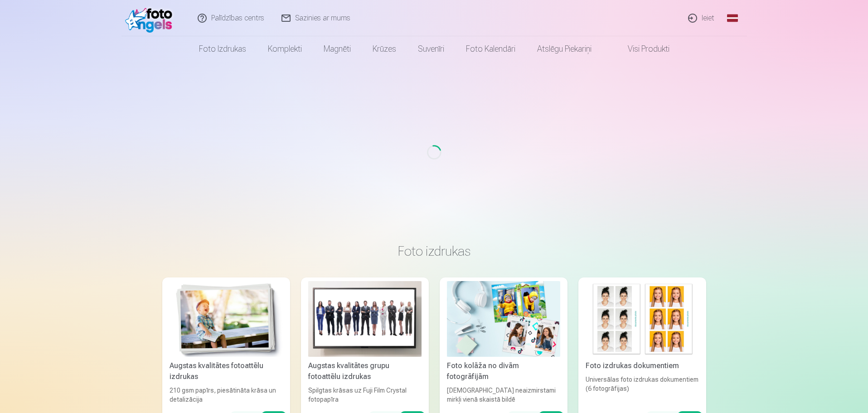 The image size is (868, 413). Describe the element at coordinates (641, 49) in the screenshot. I see `a: Visi produkti` at that location.